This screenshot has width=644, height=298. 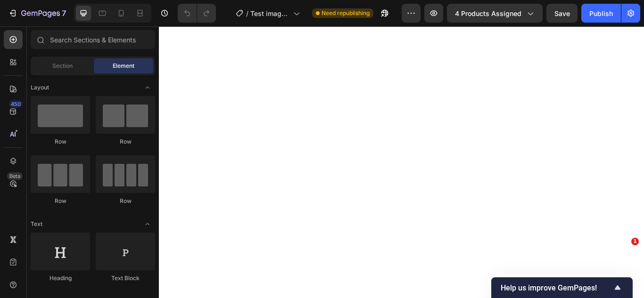 I want to click on div: Undo/Redo, so click(x=196, y=13).